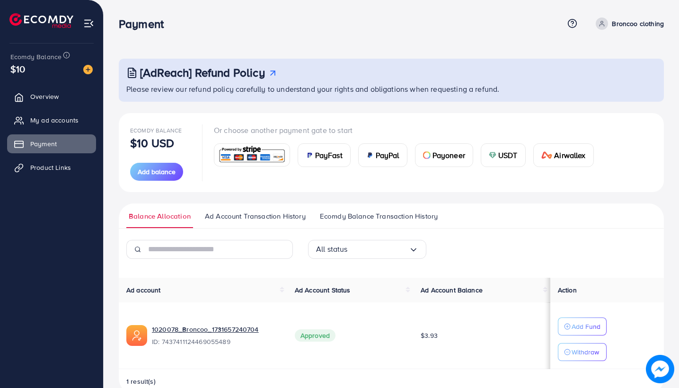 This screenshot has height=388, width=679. I want to click on p: Or choose another payment gate to start, so click(407, 130).